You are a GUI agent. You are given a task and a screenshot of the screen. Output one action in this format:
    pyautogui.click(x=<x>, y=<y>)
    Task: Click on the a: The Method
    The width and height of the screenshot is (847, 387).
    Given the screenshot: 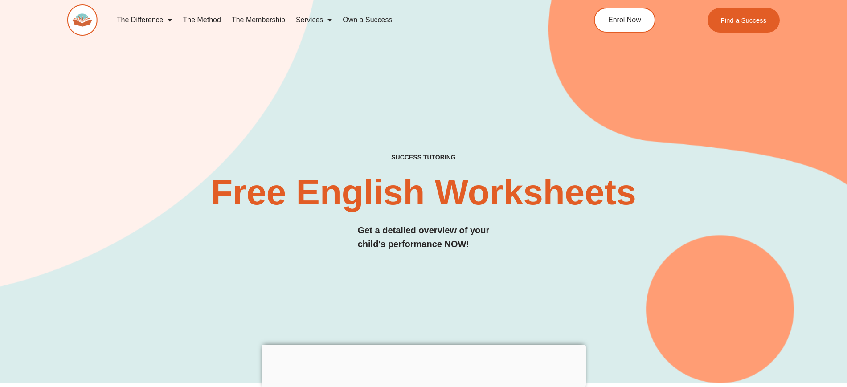 What is the action you would take?
    pyautogui.click(x=201, y=20)
    